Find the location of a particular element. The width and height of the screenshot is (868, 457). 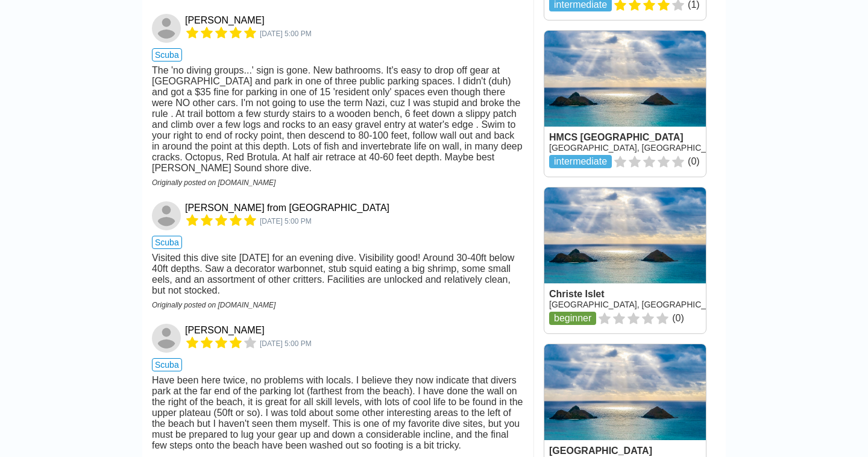

a: David Irwin is located at coordinates (167, 28).